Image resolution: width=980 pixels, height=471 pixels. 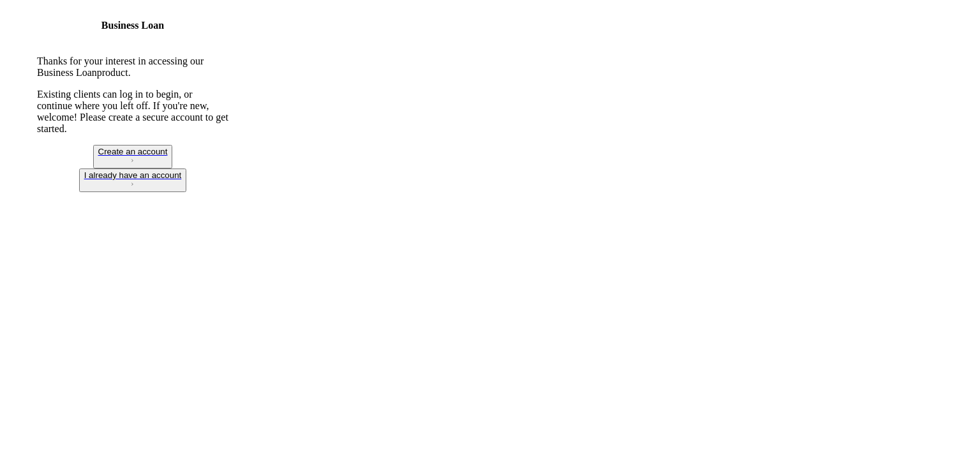 I want to click on p: Thanks for your interest in accessing our Business Loan product., so click(x=132, y=67).